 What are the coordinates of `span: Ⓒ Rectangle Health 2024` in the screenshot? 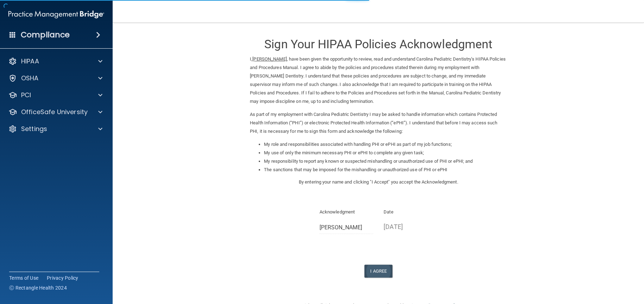 It's located at (38, 288).